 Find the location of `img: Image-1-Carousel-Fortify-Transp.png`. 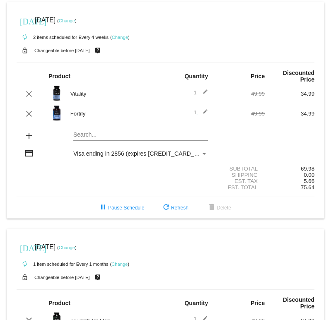

img: Image-1-Carousel-Fortify-Transp.png is located at coordinates (57, 113).